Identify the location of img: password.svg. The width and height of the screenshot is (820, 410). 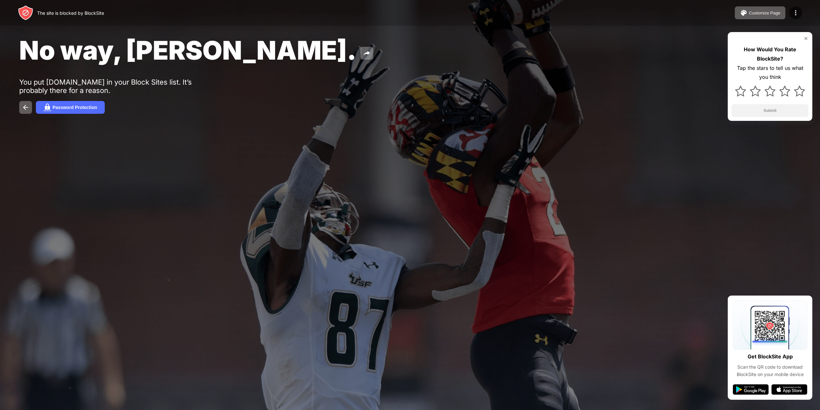
(47, 107).